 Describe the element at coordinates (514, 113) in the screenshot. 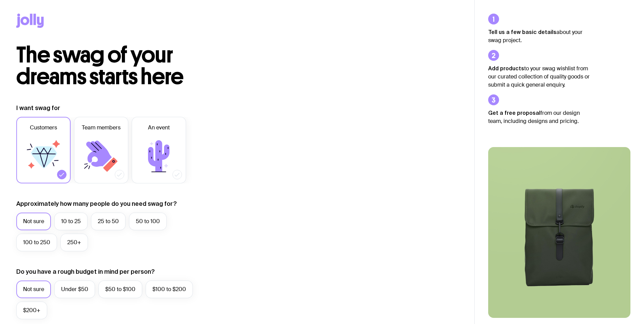

I see `strong: Get a free proposal` at that location.